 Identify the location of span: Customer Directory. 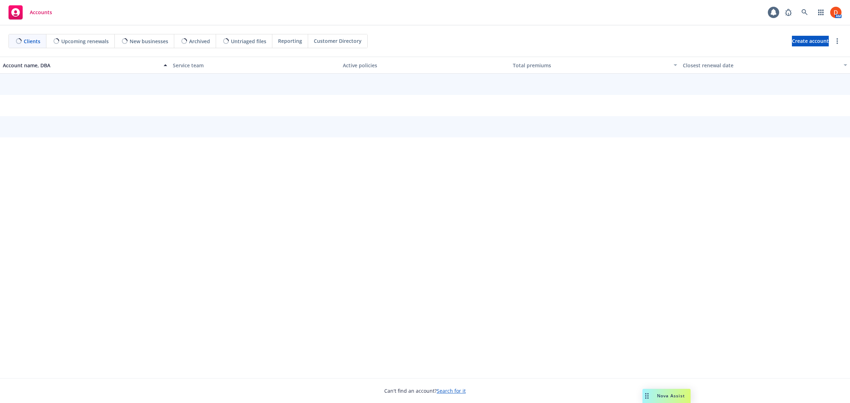
(338, 41).